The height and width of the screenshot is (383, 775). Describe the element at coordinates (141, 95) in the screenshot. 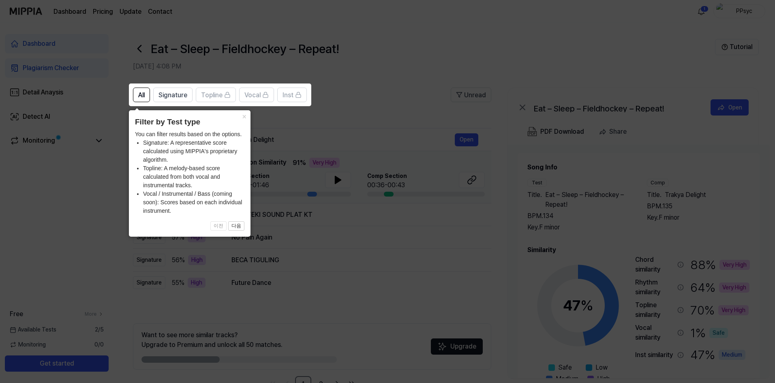

I see `button: All` at that location.